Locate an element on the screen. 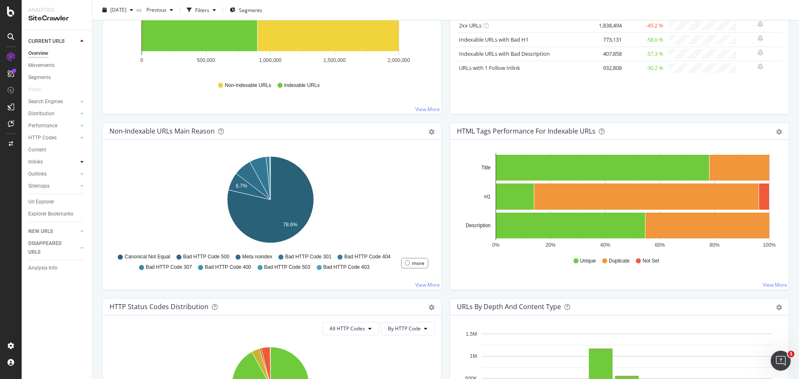  a: Segments is located at coordinates (57, 77).